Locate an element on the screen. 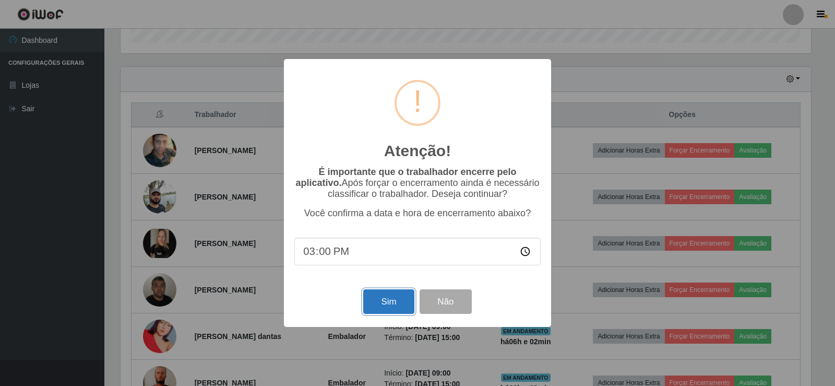  p: Você confirma a data e hora de encerramento abaixo? is located at coordinates (418, 213).